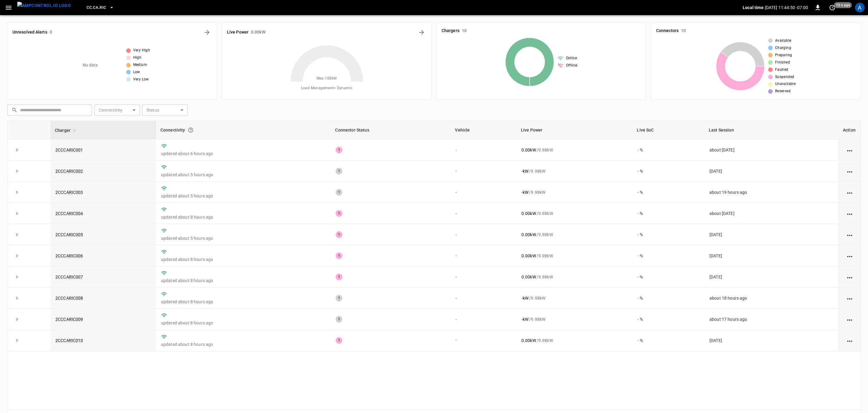  Describe the element at coordinates (783, 56) in the screenshot. I see `span: Preparing` at that location.